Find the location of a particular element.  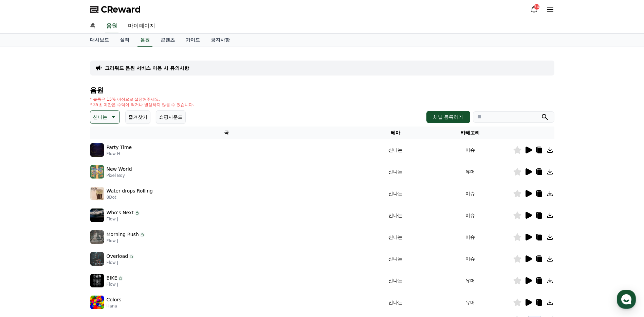

p: BIKE is located at coordinates (112, 278).